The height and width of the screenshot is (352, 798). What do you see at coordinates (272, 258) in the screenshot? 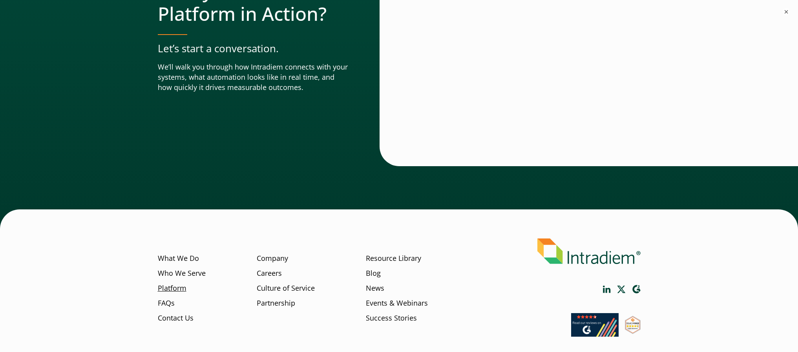
I see `a: Company` at bounding box center [272, 258].